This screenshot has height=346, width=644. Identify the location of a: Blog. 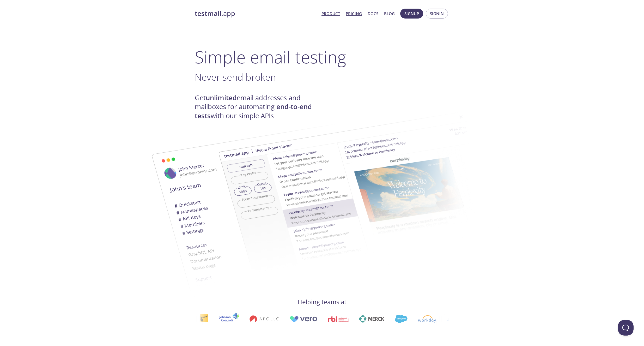
(389, 13).